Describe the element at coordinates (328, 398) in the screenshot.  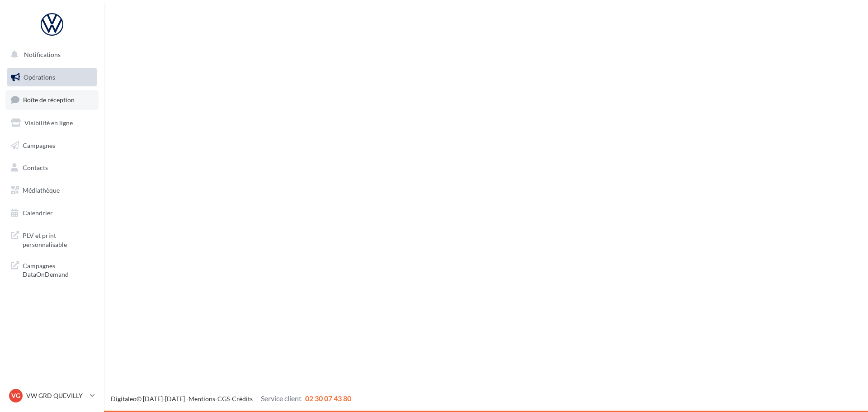
I see `span: 02 30 07 43 80` at that location.